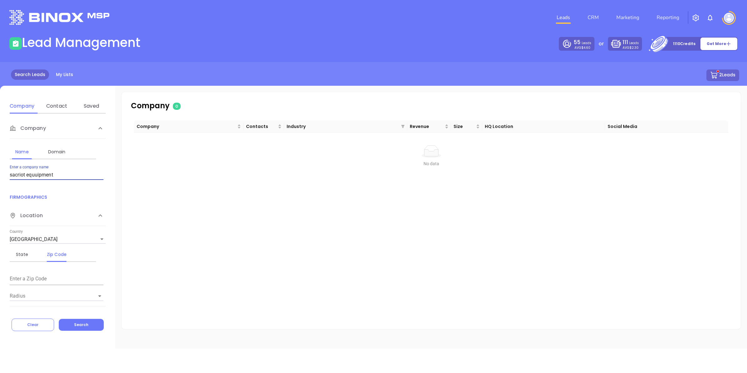 The image size is (747, 373). I want to click on p: 1110 Credits, so click(684, 44).